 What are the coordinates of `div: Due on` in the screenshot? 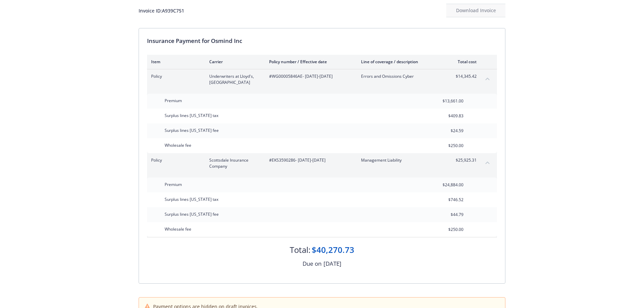 It's located at (312, 264).